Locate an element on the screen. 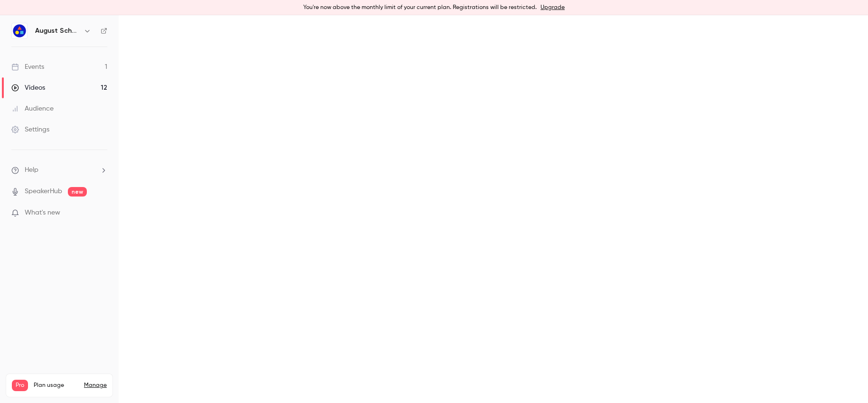  span: Pro is located at coordinates (20, 385).